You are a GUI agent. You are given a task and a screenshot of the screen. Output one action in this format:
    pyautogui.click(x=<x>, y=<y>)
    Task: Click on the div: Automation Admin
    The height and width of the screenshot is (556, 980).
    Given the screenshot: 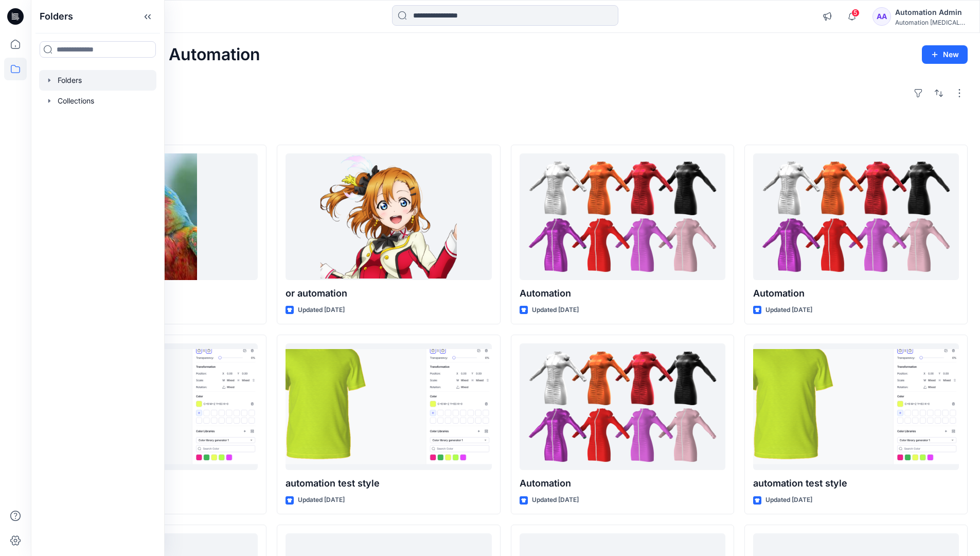 What is the action you would take?
    pyautogui.click(x=931, y=12)
    